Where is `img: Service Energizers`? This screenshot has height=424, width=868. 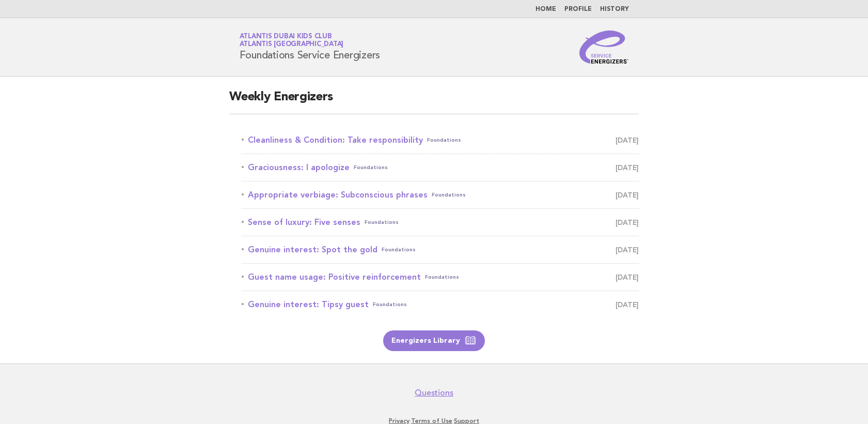 img: Service Energizers is located at coordinates (604, 47).